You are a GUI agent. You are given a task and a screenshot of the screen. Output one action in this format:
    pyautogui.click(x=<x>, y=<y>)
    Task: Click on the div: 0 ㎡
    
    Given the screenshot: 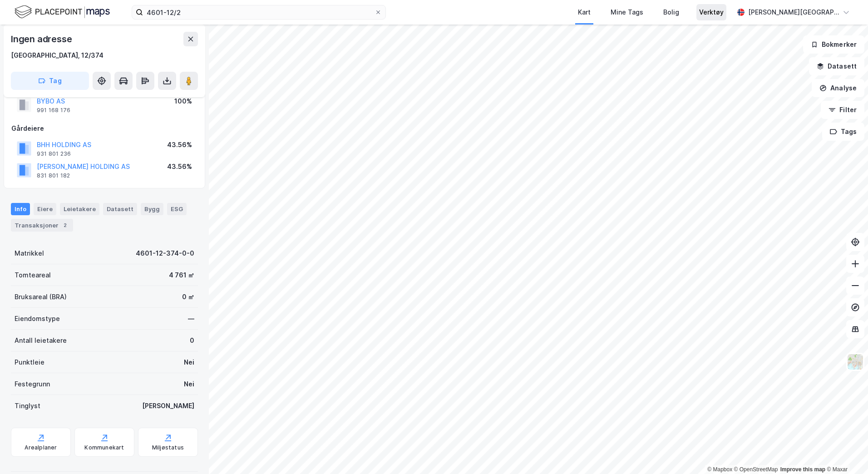 What is the action you would take?
    pyautogui.click(x=188, y=297)
    